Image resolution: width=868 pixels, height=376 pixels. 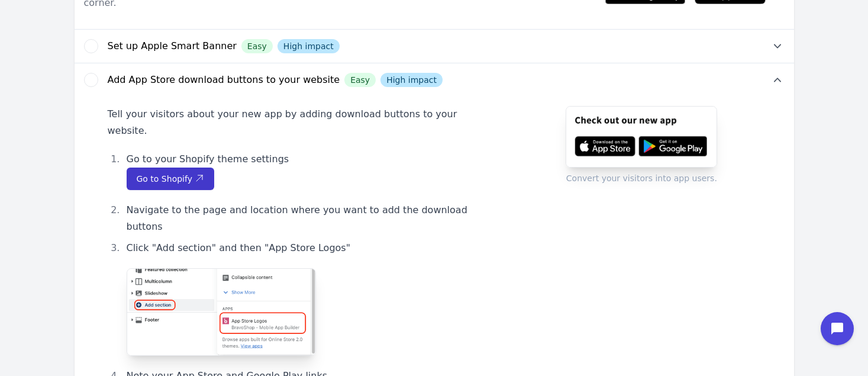 What do you see at coordinates (171, 179) in the screenshot?
I see `button: Go to Shopify` at bounding box center [171, 179].